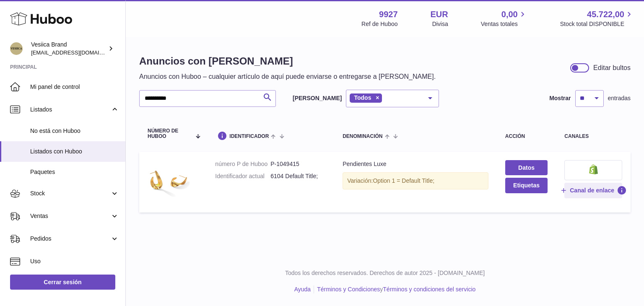 The height and width of the screenshot is (306, 644). I want to click on span: identificador, so click(249, 136).